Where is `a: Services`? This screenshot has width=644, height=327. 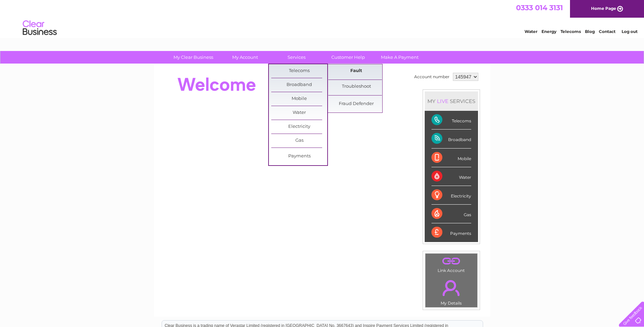
a: Services is located at coordinates (297, 57).